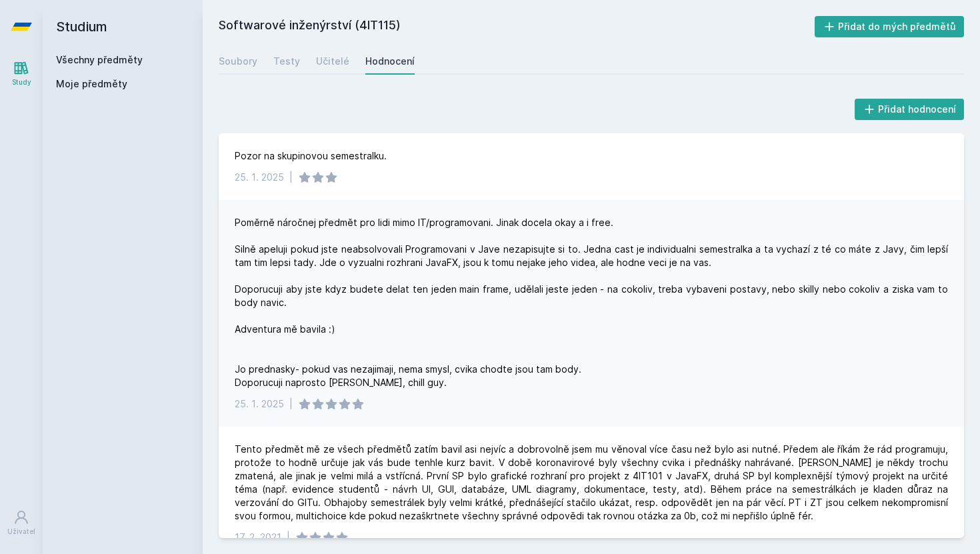 This screenshot has width=980, height=554. Describe the element at coordinates (22, 523) in the screenshot. I see `a: Uživatel` at that location.